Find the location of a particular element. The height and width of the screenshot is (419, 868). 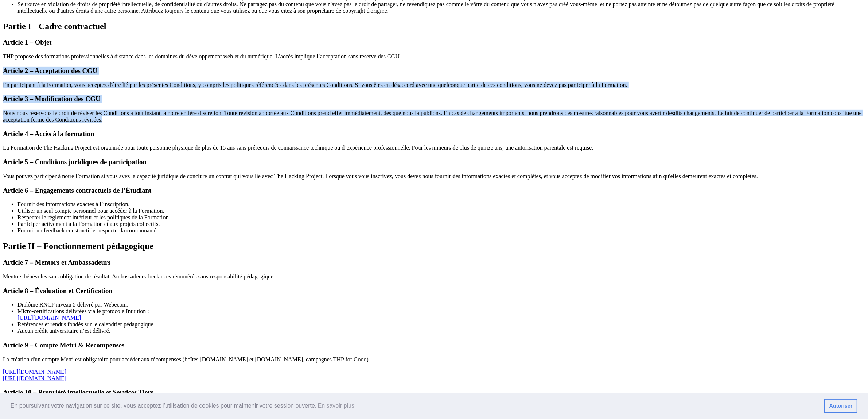

h3: Article 5 – Conditions juridiques de participation is located at coordinates (434, 162).